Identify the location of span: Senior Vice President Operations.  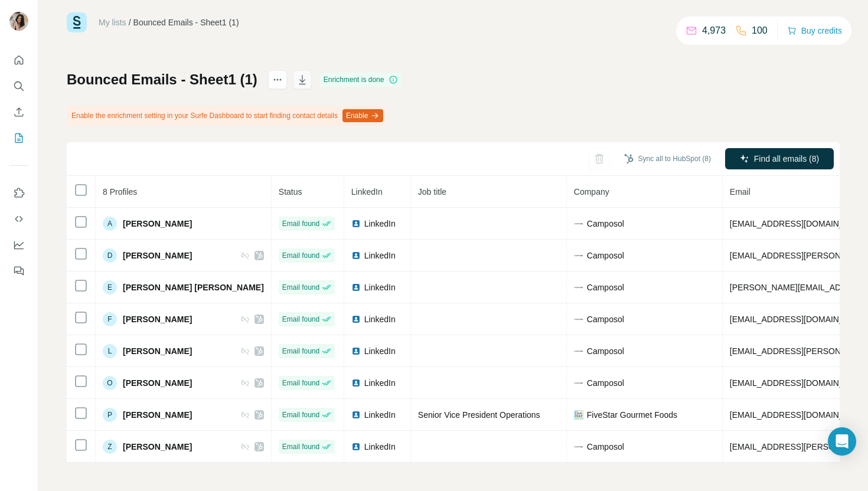
(479, 415).